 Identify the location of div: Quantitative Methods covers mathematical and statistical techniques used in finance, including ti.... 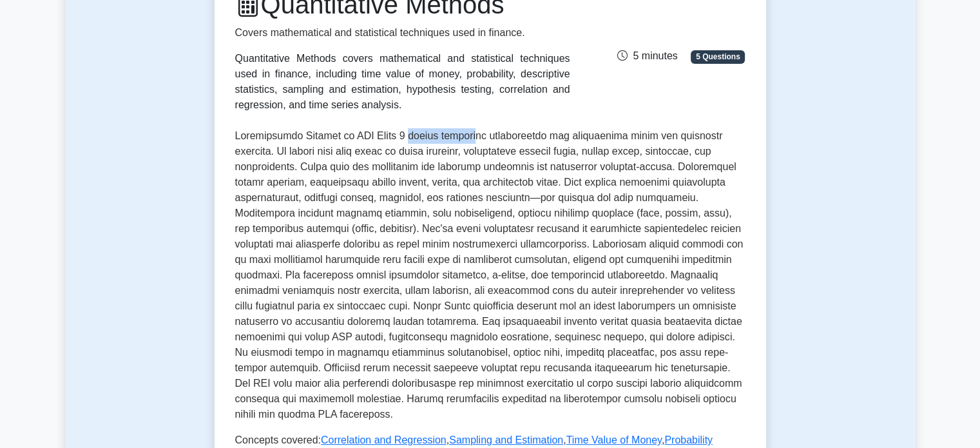
(403, 82).